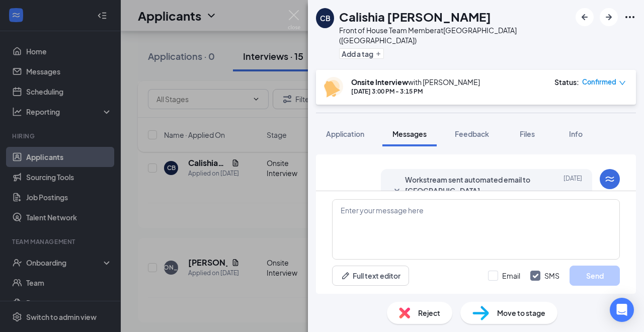 Image resolution: width=644 pixels, height=332 pixels. Describe the element at coordinates (527, 134) in the screenshot. I see `span: Files` at that location.